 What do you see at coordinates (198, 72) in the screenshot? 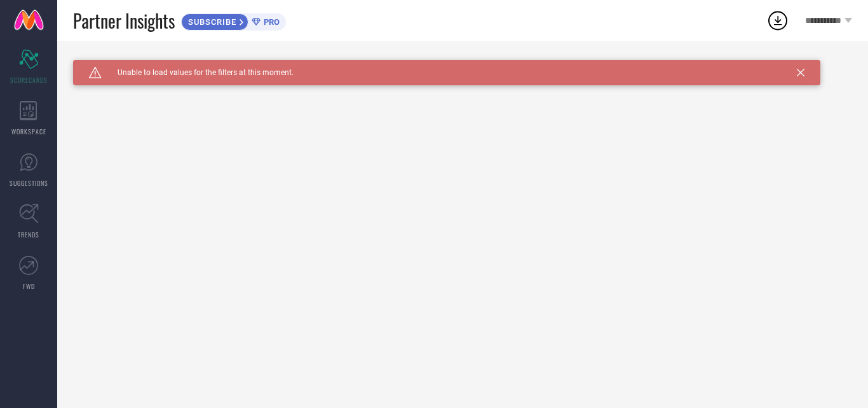
I see `span: Unable to load values for the filters at this moment.` at bounding box center [198, 72].